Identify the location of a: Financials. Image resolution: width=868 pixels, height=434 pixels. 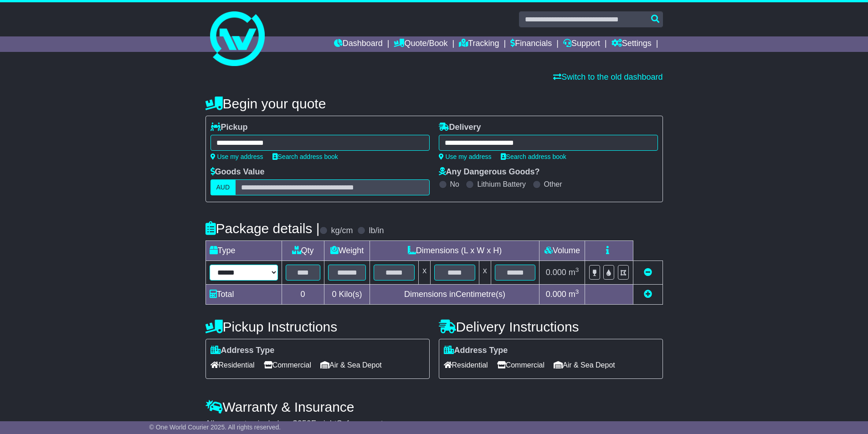
(531, 44).